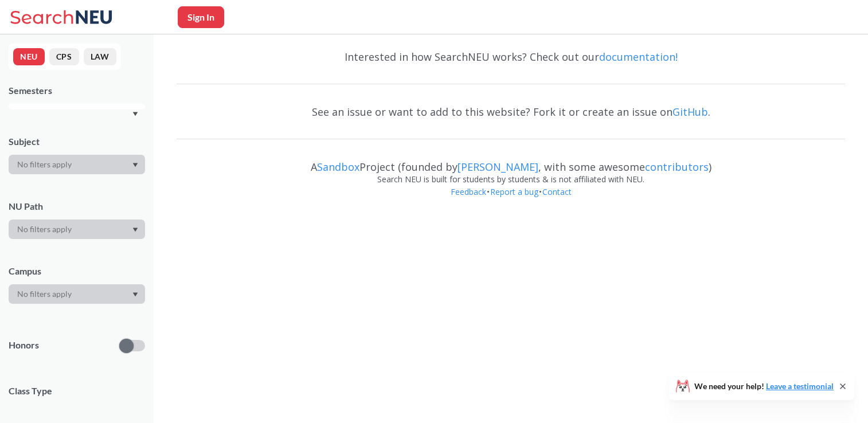 The height and width of the screenshot is (423, 868). Describe the element at coordinates (799, 386) in the screenshot. I see `a: Leave a testimonial` at that location.